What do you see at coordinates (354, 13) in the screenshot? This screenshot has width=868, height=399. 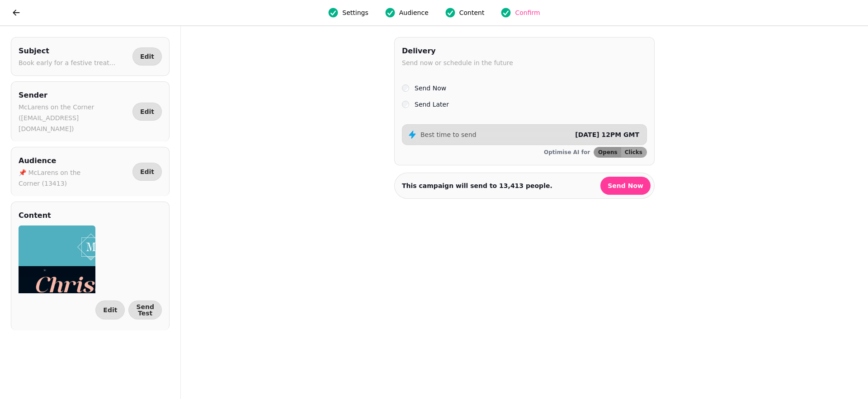 I see `span: Settings` at bounding box center [354, 13].